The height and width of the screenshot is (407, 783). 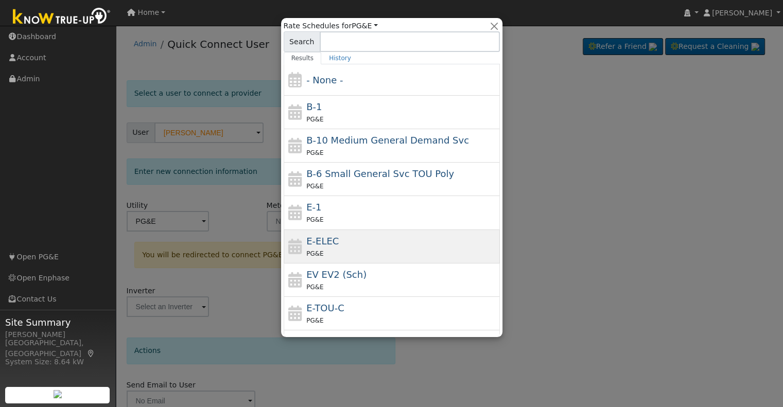 I want to click on span: Rate Schedules for, so click(x=330, y=26).